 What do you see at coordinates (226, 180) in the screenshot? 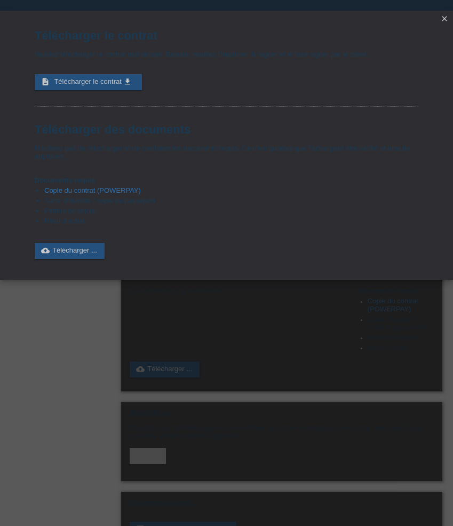
I see `h4: Documents requis` at bounding box center [226, 180].